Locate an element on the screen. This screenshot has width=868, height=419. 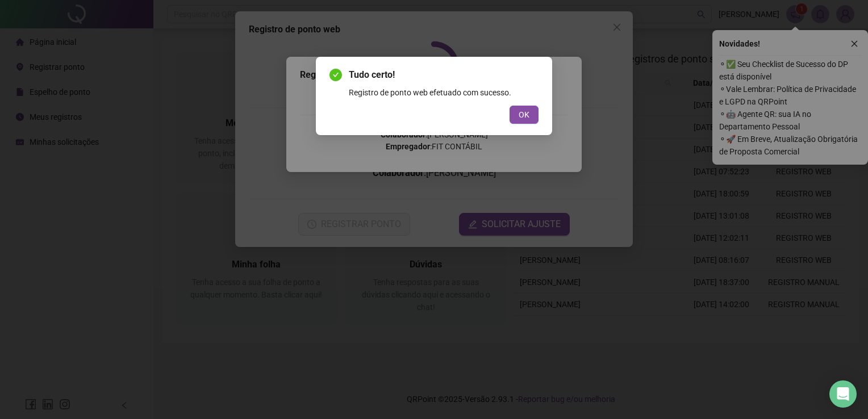
button: OK is located at coordinates (524, 115).